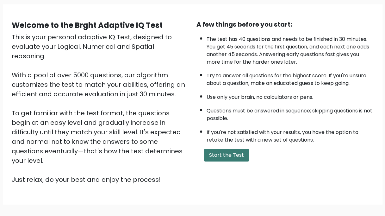 The image size is (385, 216). What do you see at coordinates (290, 113) in the screenshot?
I see `li: Questions must be answered in sequence; skipping questions is not possible.` at bounding box center [290, 113].